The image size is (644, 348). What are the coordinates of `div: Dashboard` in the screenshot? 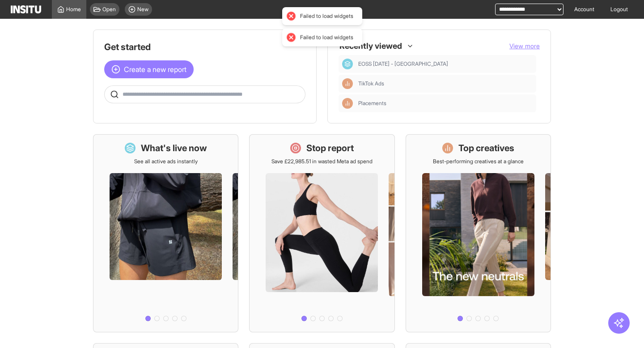 It's located at (348, 64).